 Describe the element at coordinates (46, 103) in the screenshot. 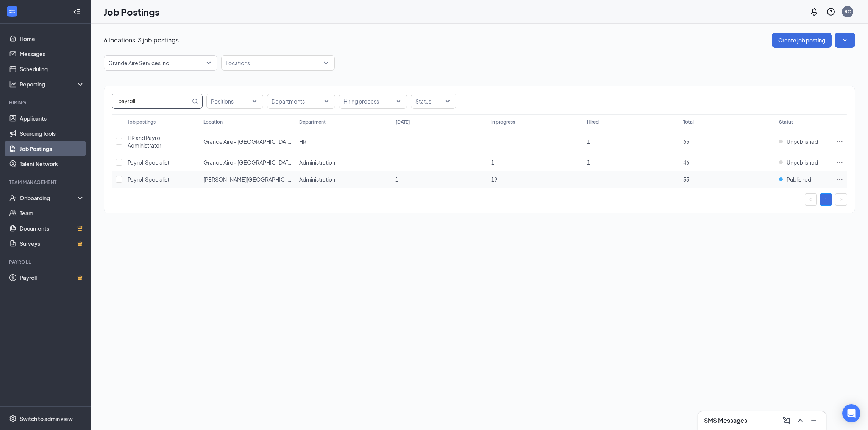

I see `div: Hiring` at that location.